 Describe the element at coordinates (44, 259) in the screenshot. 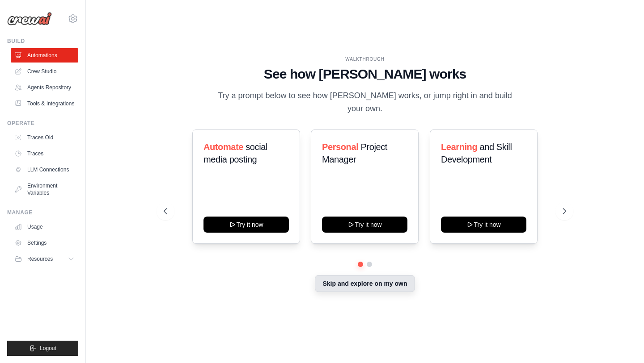

I see `button: Resources` at that location.